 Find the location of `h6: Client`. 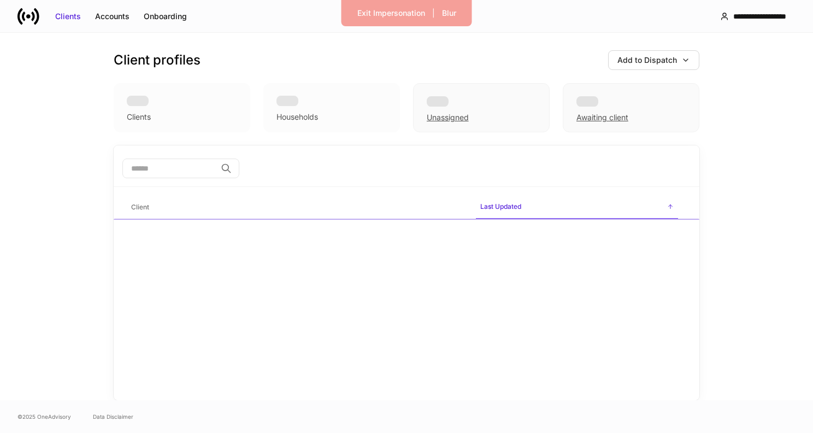

h6: Client is located at coordinates (140, 207).